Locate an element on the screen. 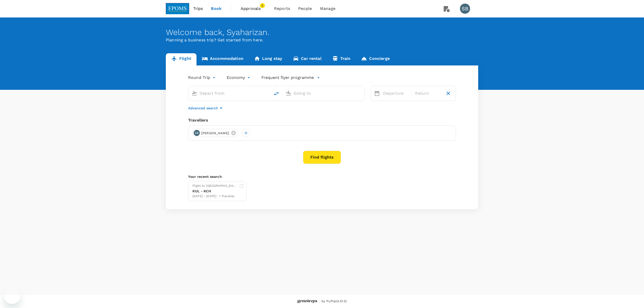 The image size is (644, 308). a: Accommodation is located at coordinates (223, 59).